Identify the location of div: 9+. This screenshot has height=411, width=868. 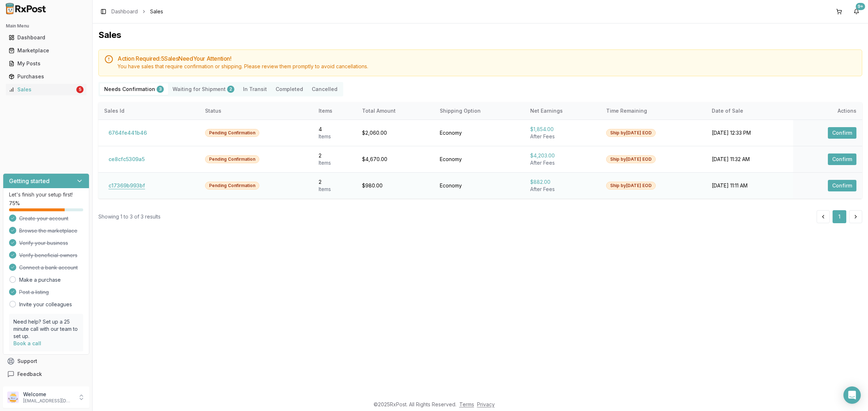
(860, 7).